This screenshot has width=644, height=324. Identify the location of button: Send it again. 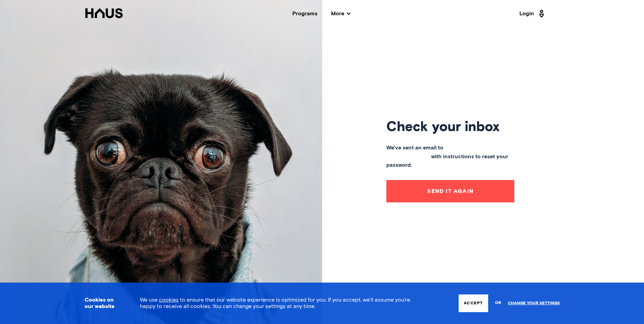
(451, 191).